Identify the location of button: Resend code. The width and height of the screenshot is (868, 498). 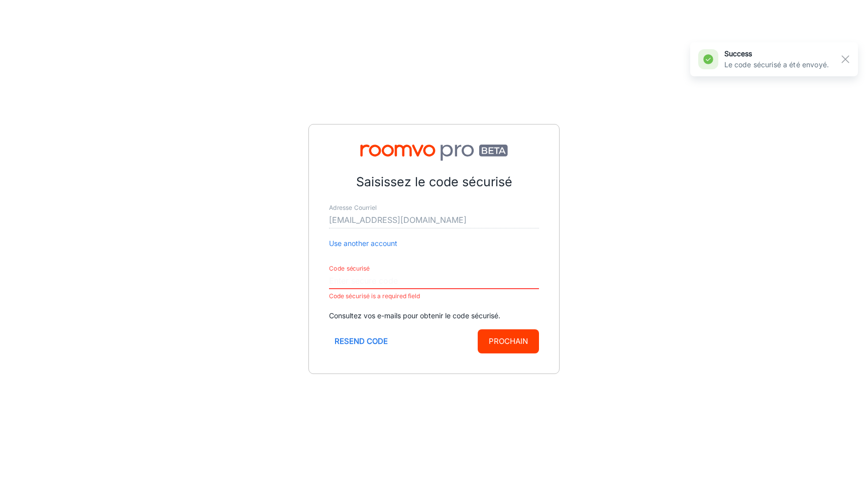
(361, 341).